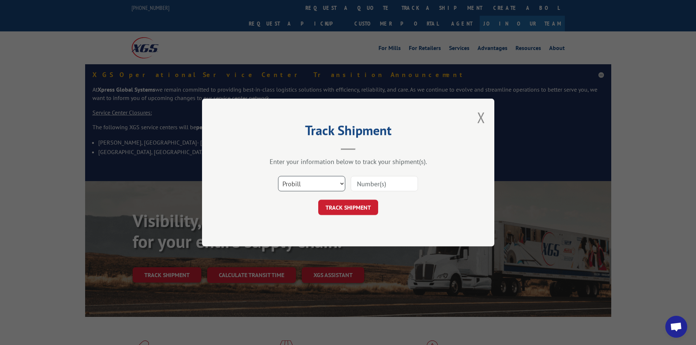 The width and height of the screenshot is (696, 345). Describe the element at coordinates (385, 184) in the screenshot. I see `input: Number(s)` at that location.